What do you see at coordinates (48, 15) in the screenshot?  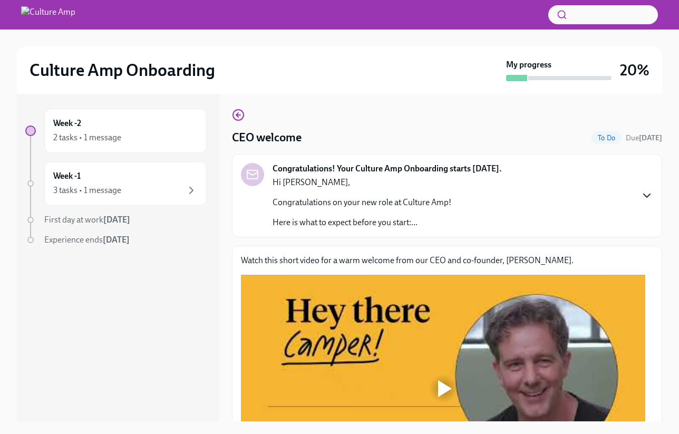 I see `img: Culture Amp` at bounding box center [48, 15].